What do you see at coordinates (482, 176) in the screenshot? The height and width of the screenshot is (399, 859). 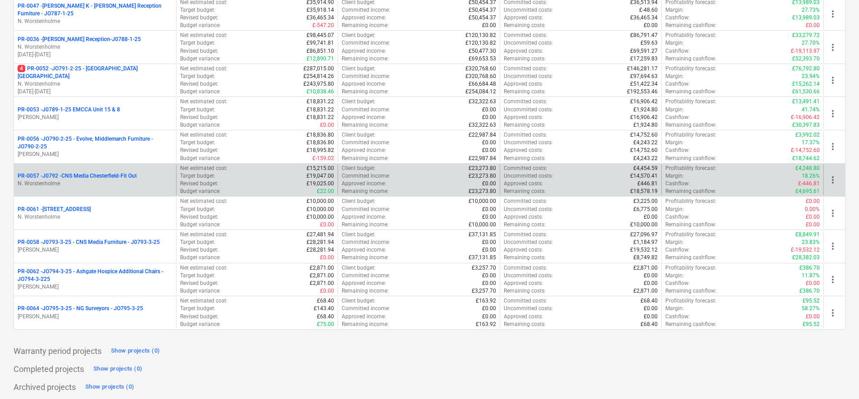 I see `p: £23,273.80` at bounding box center [482, 176].